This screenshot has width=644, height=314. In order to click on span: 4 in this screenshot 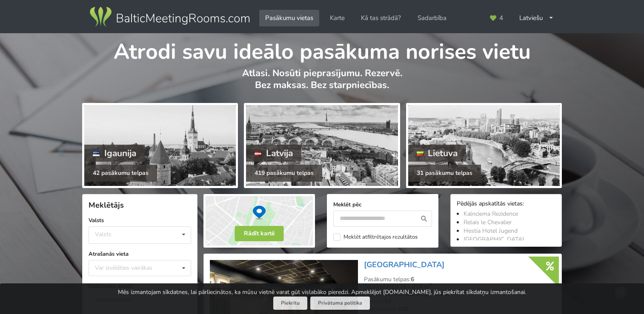, I will do `click(501, 18)`.